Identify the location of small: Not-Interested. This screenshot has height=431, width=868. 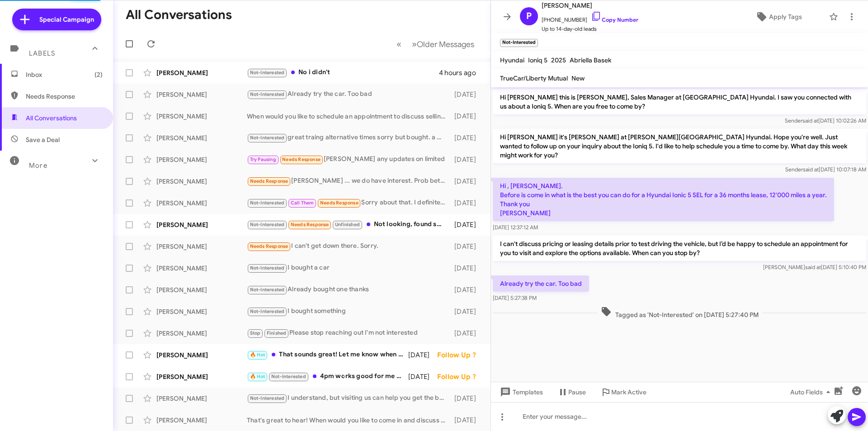
(519, 43).